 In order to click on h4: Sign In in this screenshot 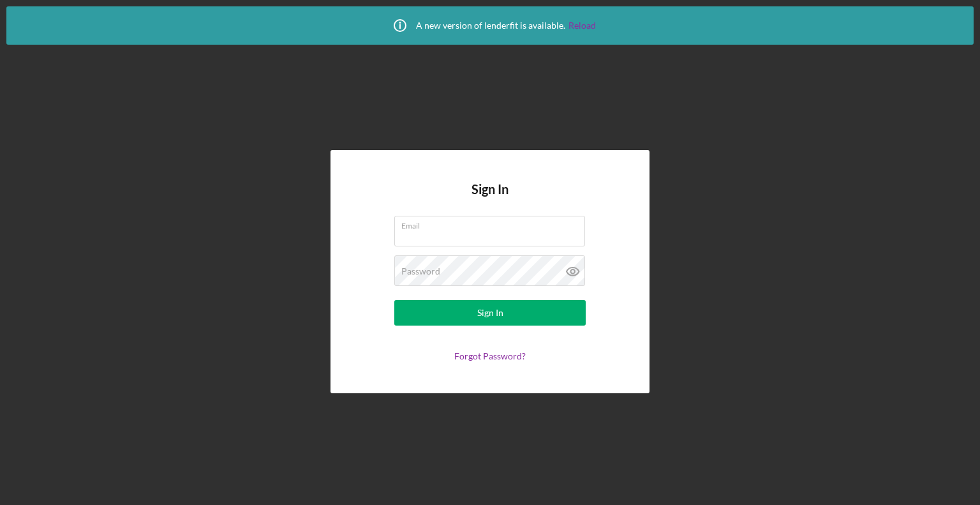, I will do `click(490, 198)`.